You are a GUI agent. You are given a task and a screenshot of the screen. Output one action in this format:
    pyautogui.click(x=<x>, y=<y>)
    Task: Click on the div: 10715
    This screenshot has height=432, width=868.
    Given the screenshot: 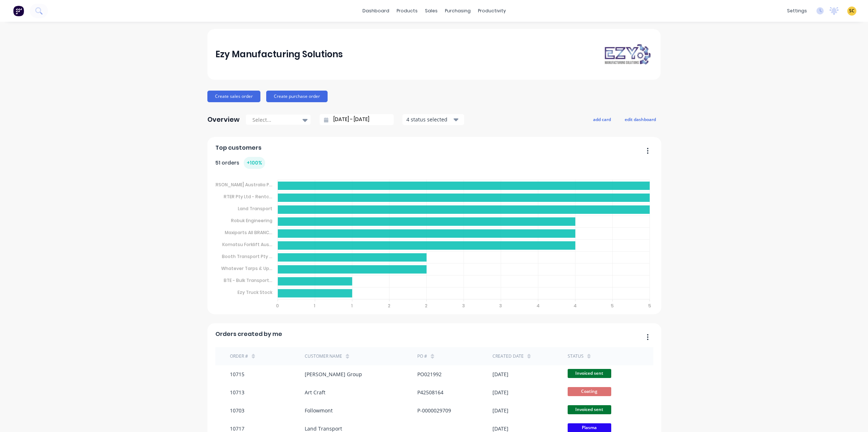 What is the action you would take?
    pyautogui.click(x=237, y=374)
    